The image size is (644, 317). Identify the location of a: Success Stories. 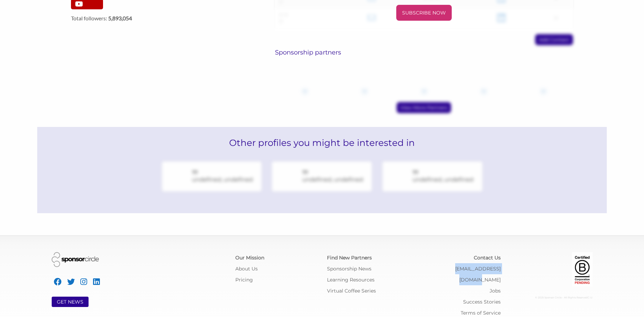
(481, 302).